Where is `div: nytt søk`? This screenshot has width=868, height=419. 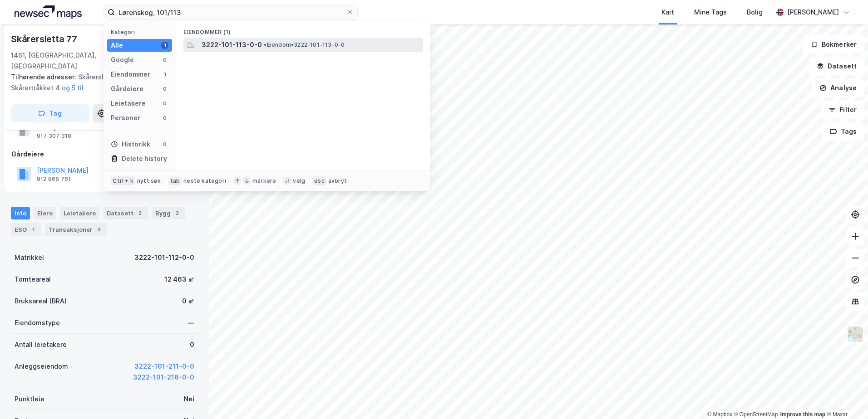 div: nytt søk is located at coordinates (149, 181).